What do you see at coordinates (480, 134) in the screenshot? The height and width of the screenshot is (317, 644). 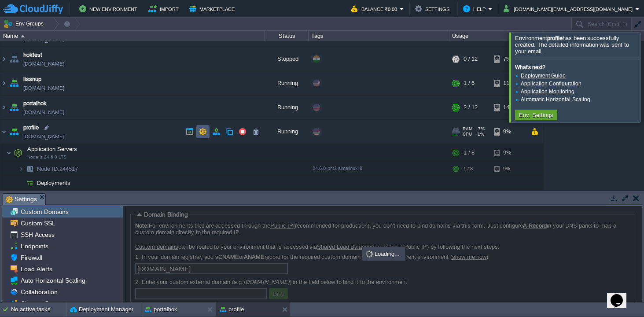 I see `span: 1%` at bounding box center [480, 134].